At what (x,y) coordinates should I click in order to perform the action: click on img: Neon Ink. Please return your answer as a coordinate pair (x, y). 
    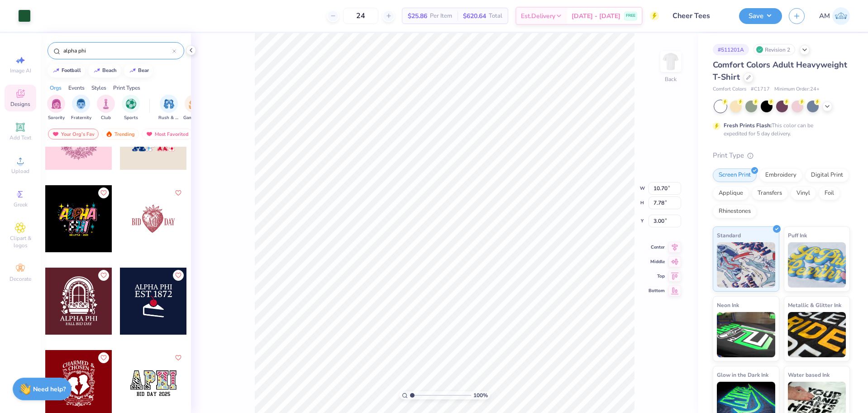
    Looking at the image, I should click on (746, 335).